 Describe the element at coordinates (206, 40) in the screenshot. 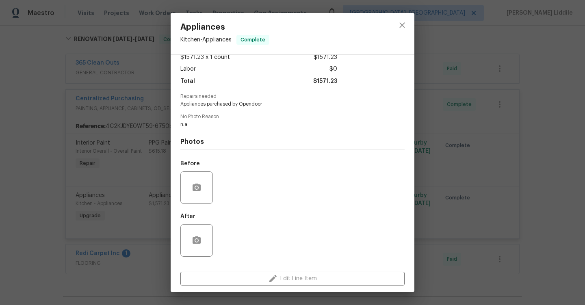

I see `span: Kitchen - Appliances` at that location.